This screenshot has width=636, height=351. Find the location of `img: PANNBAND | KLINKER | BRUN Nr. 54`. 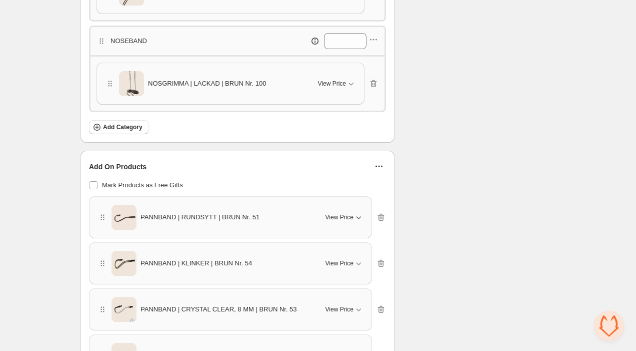

img: PANNBAND | KLINKER | BRUN Nr. 54 is located at coordinates (124, 263).